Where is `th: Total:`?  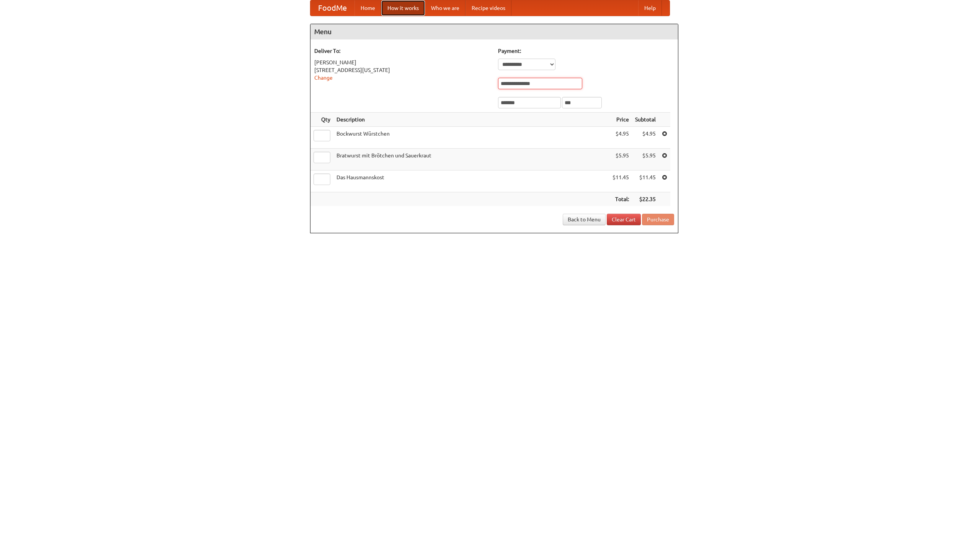 th: Total: is located at coordinates (621, 199).